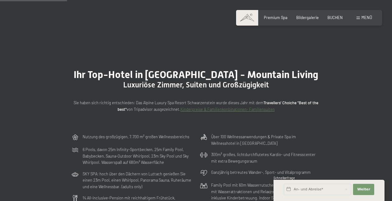 The image size is (392, 201). I want to click on p: SKY SPA: hoch über den Dächern von Luttach genießen Sie einen 23m Pool, einen Whirlpool, Panorama..., so click(138, 180).